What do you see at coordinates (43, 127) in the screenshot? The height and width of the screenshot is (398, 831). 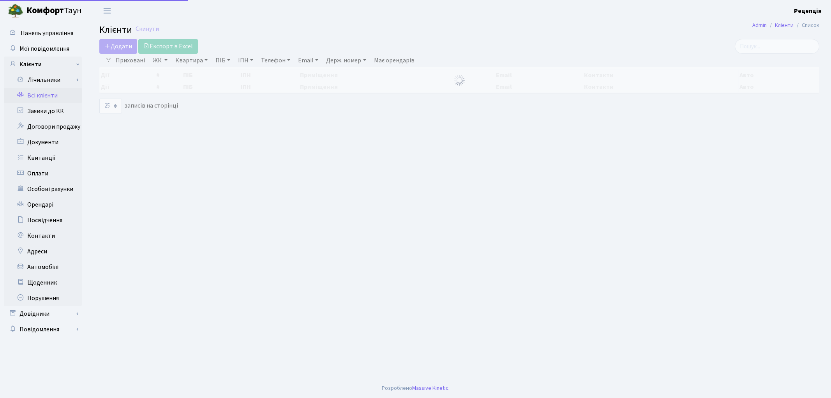 I see `a: Договори продажу` at bounding box center [43, 127].